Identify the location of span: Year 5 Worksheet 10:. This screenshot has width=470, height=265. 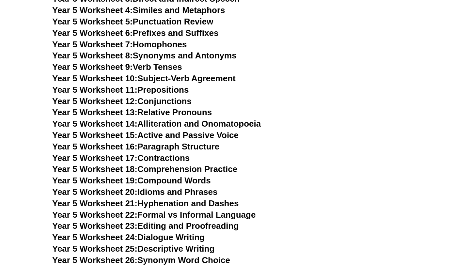
(95, 78).